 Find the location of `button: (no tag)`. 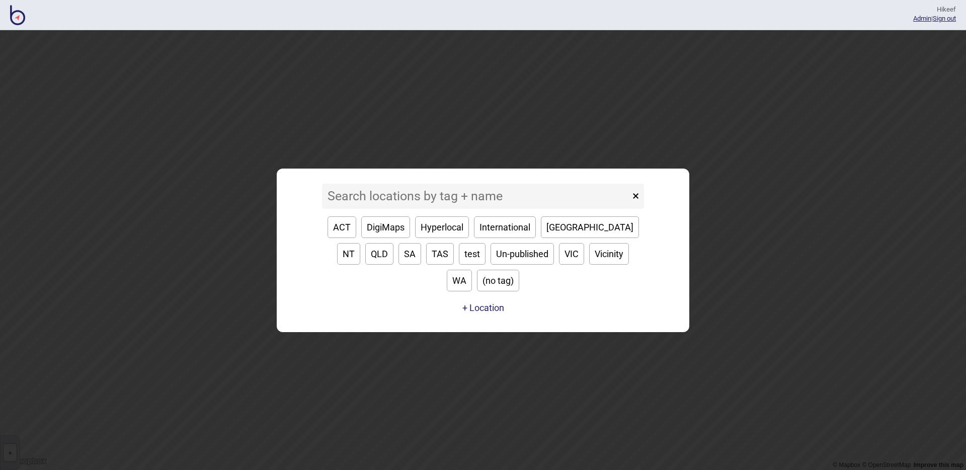

button: (no tag) is located at coordinates (498, 280).